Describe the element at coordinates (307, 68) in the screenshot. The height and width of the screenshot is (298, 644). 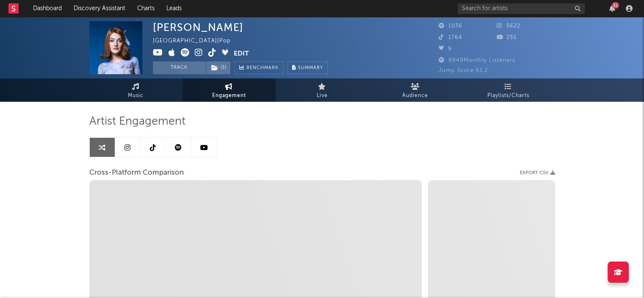
I see `button: Summary` at that location.